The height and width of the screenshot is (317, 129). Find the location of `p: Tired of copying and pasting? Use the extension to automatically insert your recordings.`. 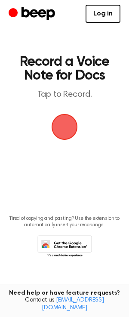

p: Tired of copying and pasting? Use the extension to automatically insert your recordings. is located at coordinates (64, 222).